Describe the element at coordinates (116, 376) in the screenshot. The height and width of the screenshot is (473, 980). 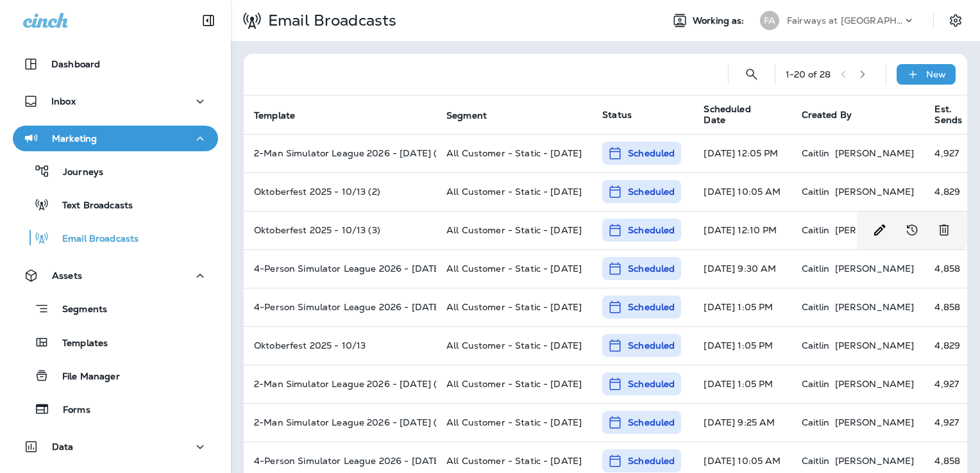
I see `button: File Manager` at that location.